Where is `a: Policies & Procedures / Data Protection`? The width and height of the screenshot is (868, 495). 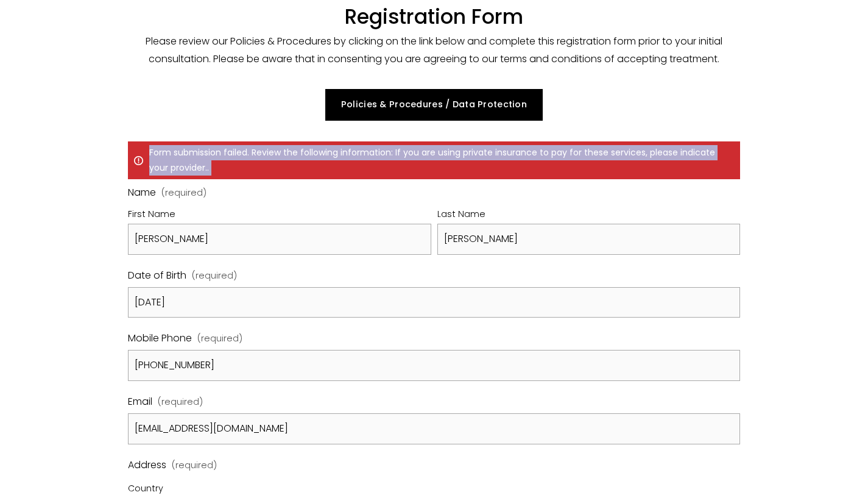 a: Policies & Procedures / Data Protection is located at coordinates (435, 105).